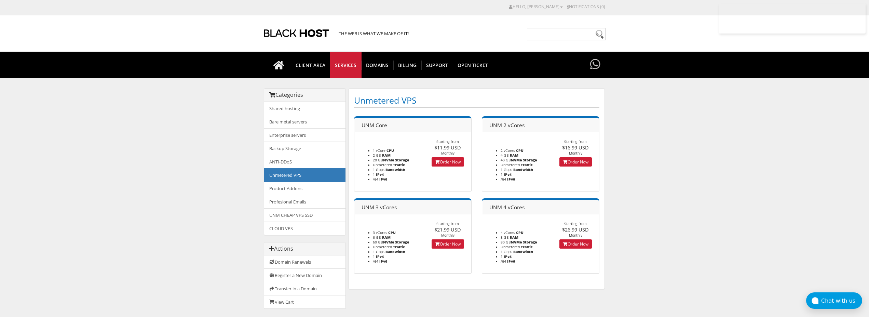 The image size is (869, 317). What do you see at coordinates (473, 65) in the screenshot?
I see `a: Open Ticket` at bounding box center [473, 65].